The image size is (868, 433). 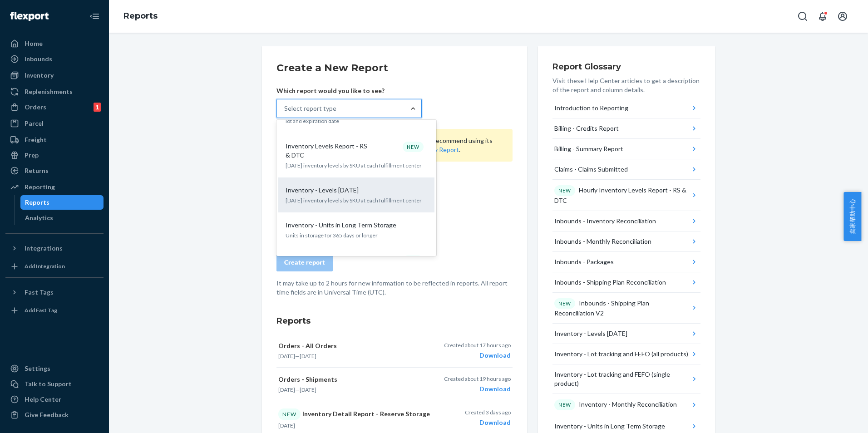 What do you see at coordinates (615, 405) in the screenshot?
I see `div: Inventory - Monthly Reconciliation` at bounding box center [615, 405].